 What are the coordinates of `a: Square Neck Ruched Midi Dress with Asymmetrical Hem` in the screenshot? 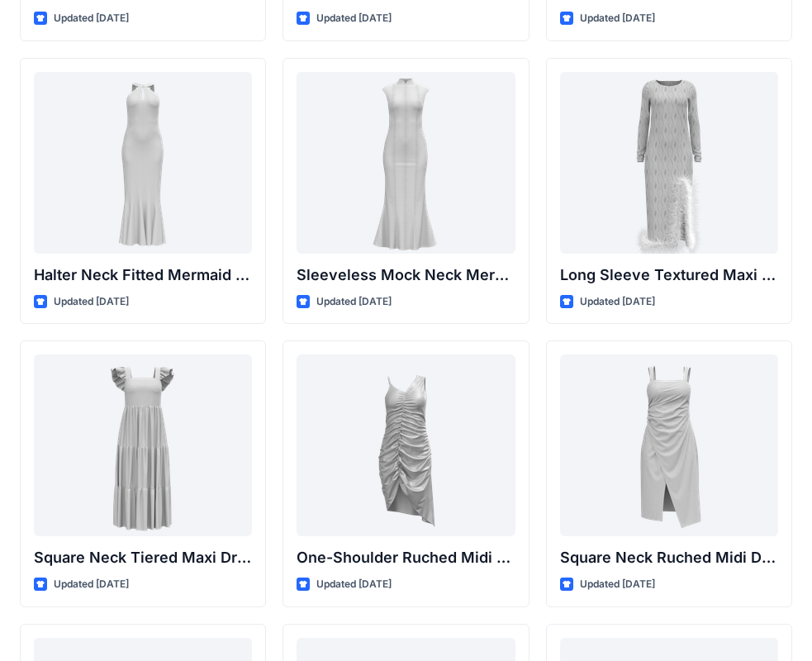 It's located at (669, 445).